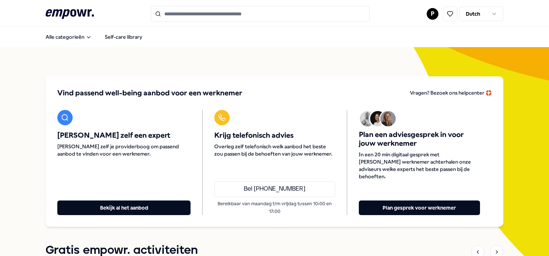  I want to click on button: Plan gesprek voor werknemer, so click(419, 208).